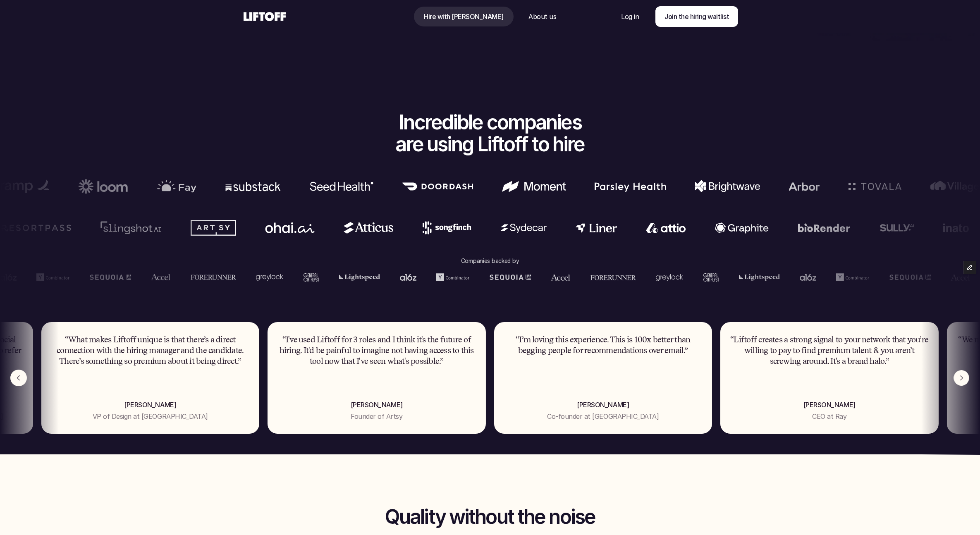  I want to click on p: “Liftoff creates a strong signal to your network that you’re willing to pay to find premium talen..., so click(830, 351).